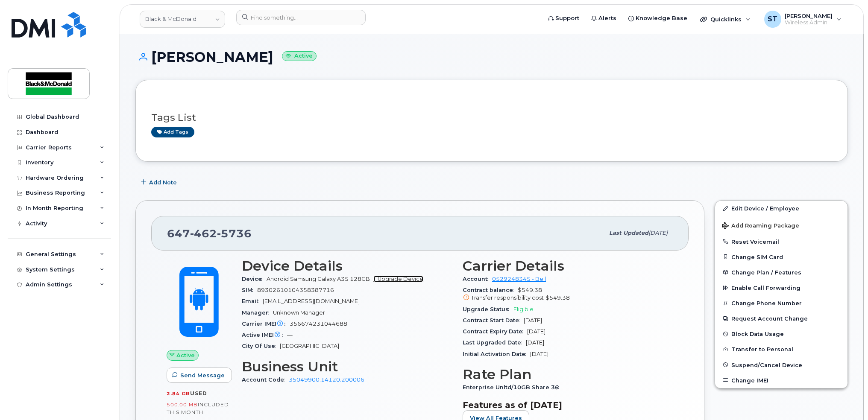 The height and width of the screenshot is (420, 868). Describe the element at coordinates (257, 313) in the screenshot. I see `span: Manager` at that location.